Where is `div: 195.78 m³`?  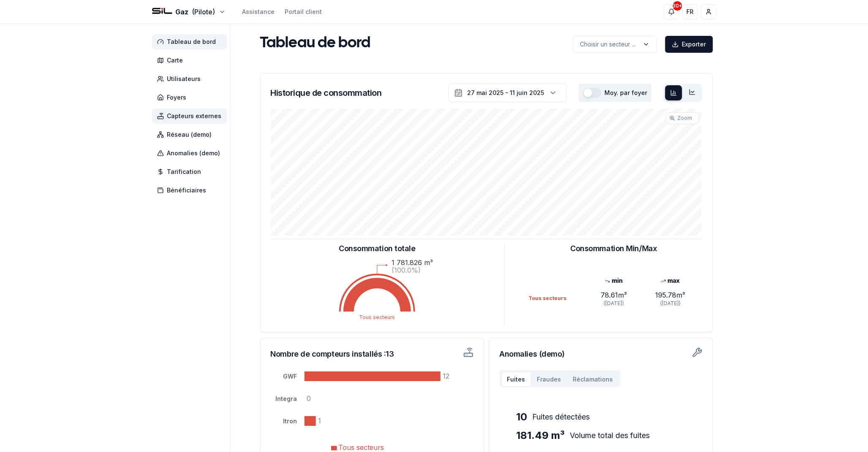
div: 195.78 m³ is located at coordinates (670, 295).